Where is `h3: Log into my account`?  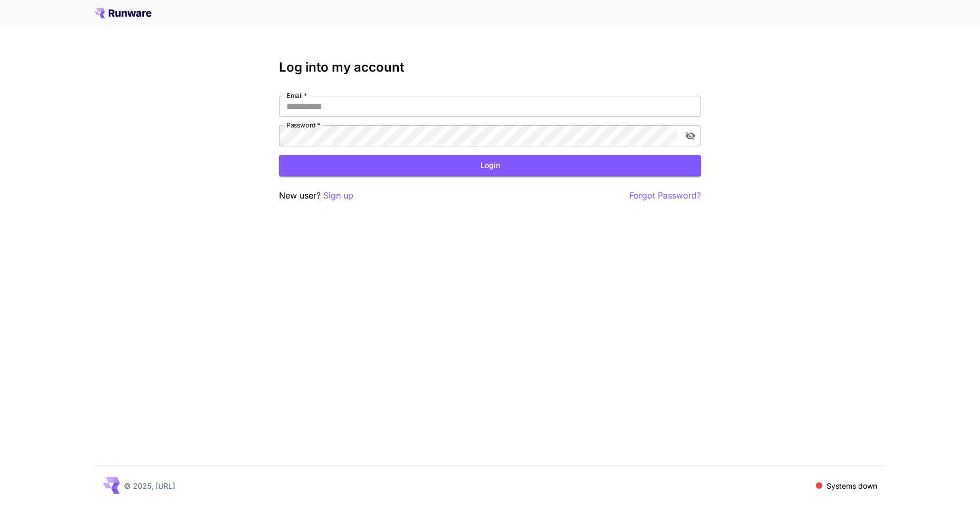
h3: Log into my account is located at coordinates (490, 68).